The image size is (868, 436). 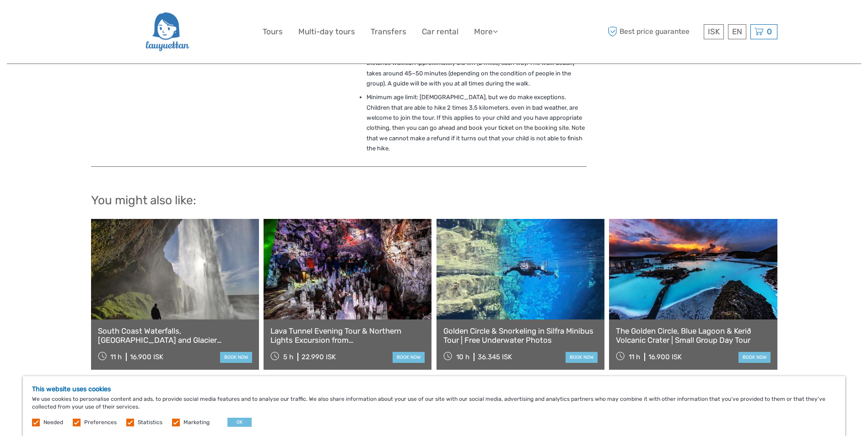 I want to click on span: 10 h, so click(x=463, y=357).